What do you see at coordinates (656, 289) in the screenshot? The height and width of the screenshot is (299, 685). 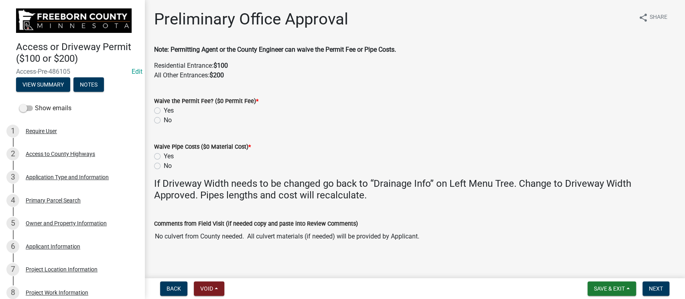 I see `button: Next` at bounding box center [656, 289].